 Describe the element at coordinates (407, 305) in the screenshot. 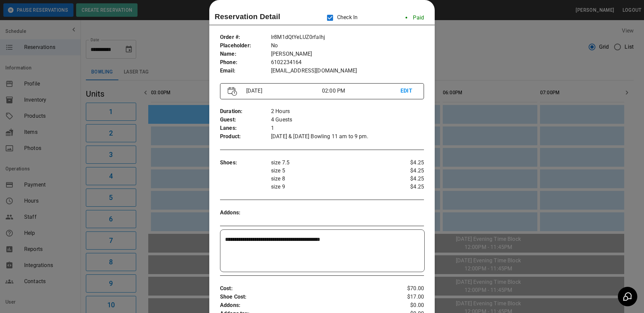

I see `p: $0.00` at that location.